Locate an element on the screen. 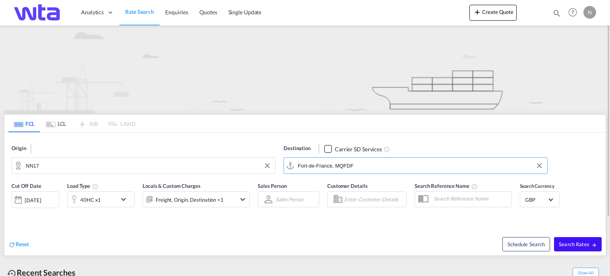  div: 40HC x1icon-chevron-down is located at coordinates (101, 199).